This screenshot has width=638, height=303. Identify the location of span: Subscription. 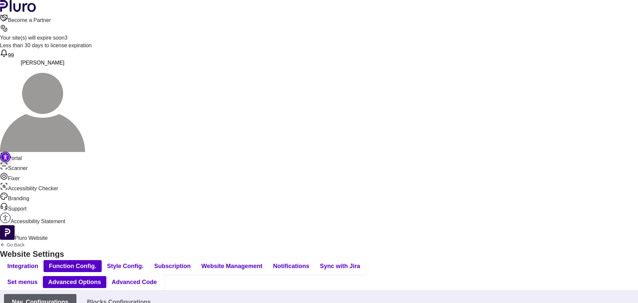
(173, 266).